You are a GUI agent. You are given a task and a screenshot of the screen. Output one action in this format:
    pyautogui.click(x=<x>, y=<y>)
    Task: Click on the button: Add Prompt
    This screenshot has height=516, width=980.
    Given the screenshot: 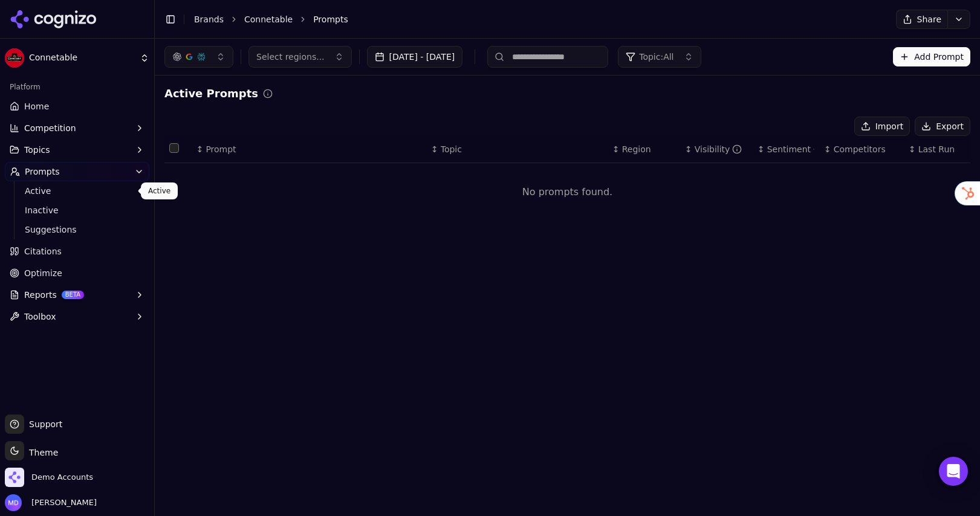 What is the action you would take?
    pyautogui.click(x=932, y=57)
    